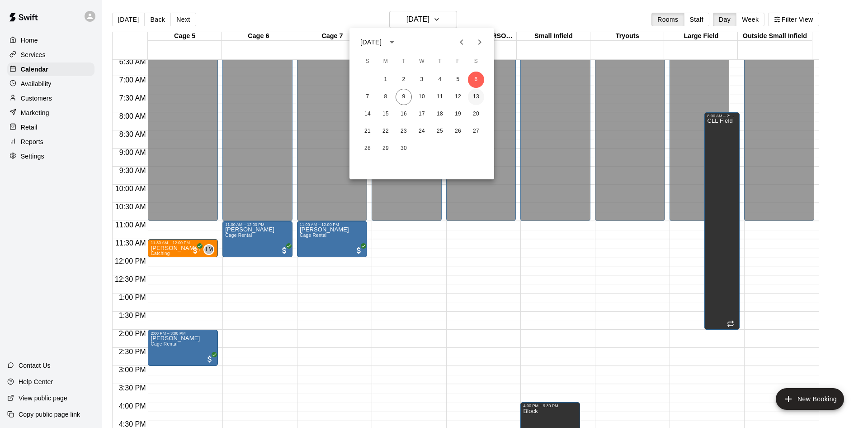 The width and height of the screenshot is (868, 428). What do you see at coordinates (458, 97) in the screenshot?
I see `button: 12` at bounding box center [458, 97].